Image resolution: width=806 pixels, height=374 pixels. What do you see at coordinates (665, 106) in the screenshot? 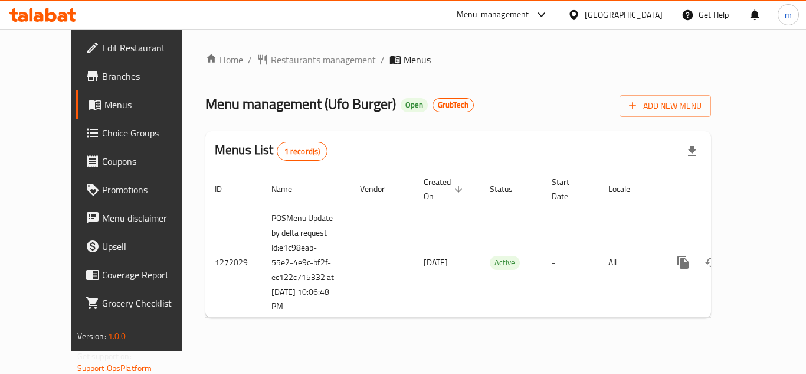
I see `span: Add New Menu` at bounding box center [665, 106].